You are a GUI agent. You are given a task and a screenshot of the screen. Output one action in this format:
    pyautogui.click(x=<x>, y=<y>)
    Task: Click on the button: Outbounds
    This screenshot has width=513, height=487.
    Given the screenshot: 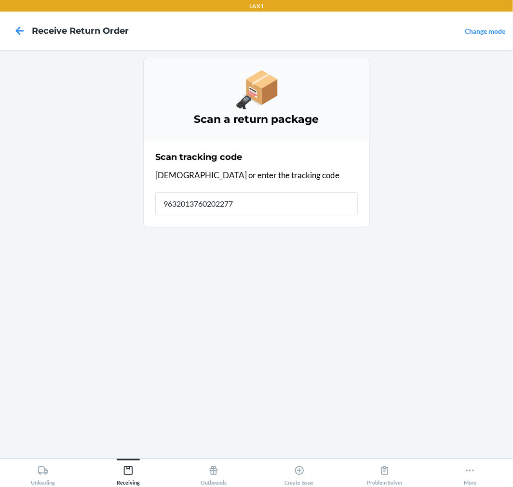 What is the action you would take?
    pyautogui.click(x=214, y=473)
    